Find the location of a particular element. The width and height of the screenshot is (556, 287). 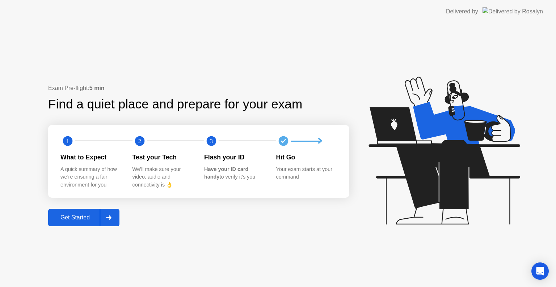

div: Test your Tech is located at coordinates (162, 157).